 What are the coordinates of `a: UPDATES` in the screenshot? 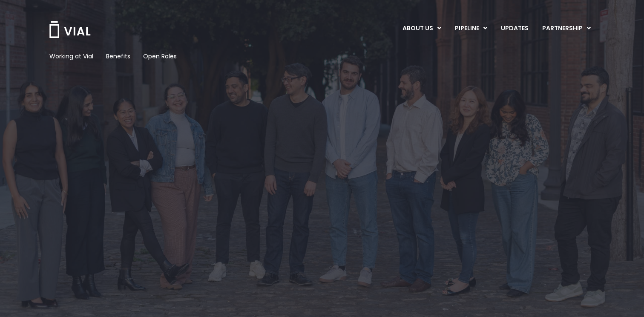 It's located at (514, 29).